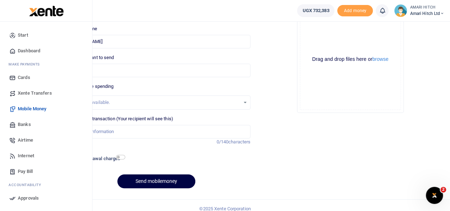 The image size is (450, 211). I want to click on a: logo-small logo-large logo-large, so click(46, 10).